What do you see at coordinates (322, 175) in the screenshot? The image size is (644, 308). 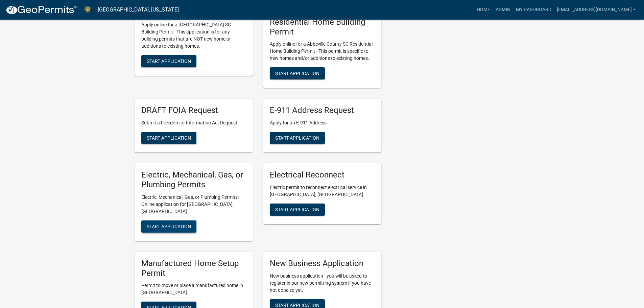 I see `h5: Electrical Reconnect` at bounding box center [322, 175].